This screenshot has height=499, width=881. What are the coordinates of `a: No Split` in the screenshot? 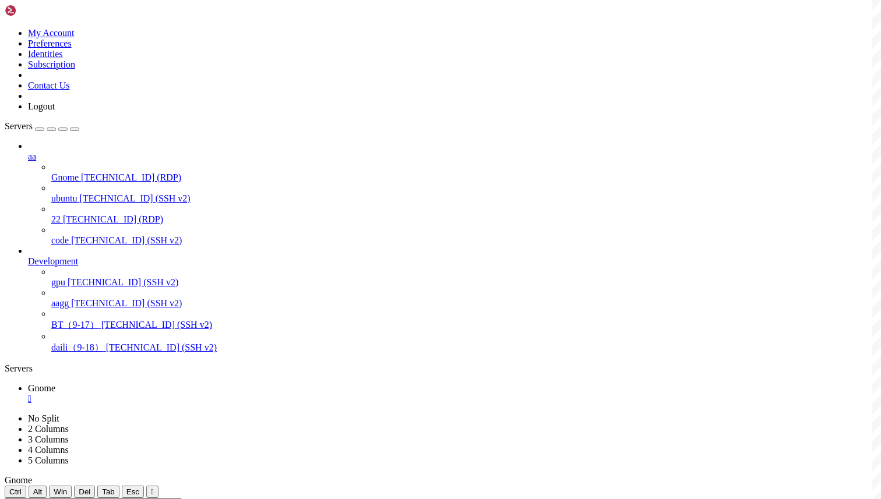 It's located at (44, 418).